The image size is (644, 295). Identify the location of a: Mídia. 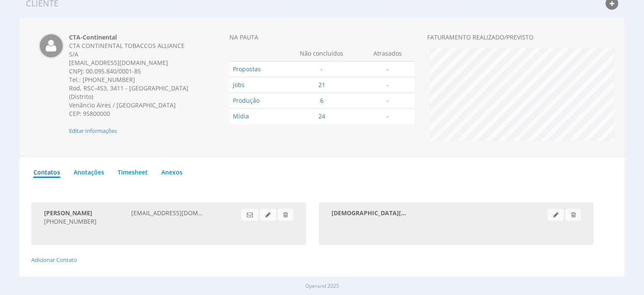
(241, 115).